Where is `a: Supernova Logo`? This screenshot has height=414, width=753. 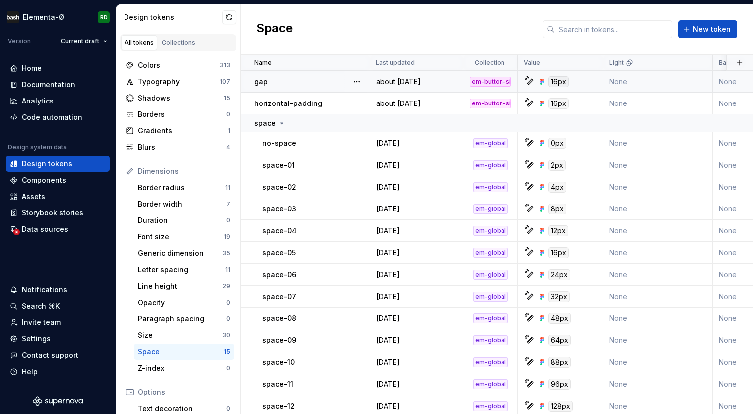 a: Supernova Logo is located at coordinates (58, 401).